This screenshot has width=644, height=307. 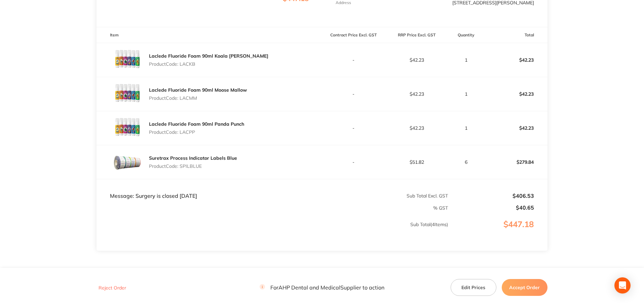 What do you see at coordinates (416, 162) in the screenshot?
I see `p: $51.82` at bounding box center [416, 162].